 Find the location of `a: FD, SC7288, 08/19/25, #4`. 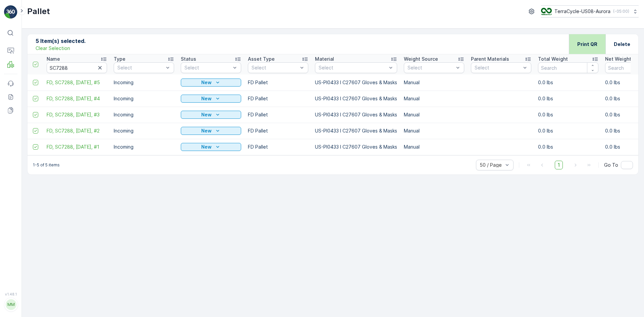

a: FD, SC7288, 08/19/25, #4 is located at coordinates (77, 99).